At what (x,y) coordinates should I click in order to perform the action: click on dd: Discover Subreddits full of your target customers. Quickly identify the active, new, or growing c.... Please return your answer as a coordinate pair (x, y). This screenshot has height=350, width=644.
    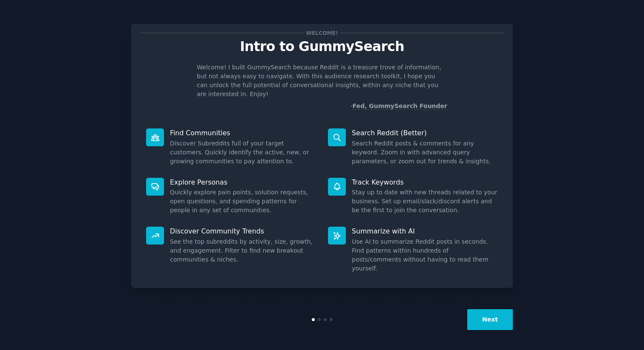
    Looking at the image, I should click on (243, 152).